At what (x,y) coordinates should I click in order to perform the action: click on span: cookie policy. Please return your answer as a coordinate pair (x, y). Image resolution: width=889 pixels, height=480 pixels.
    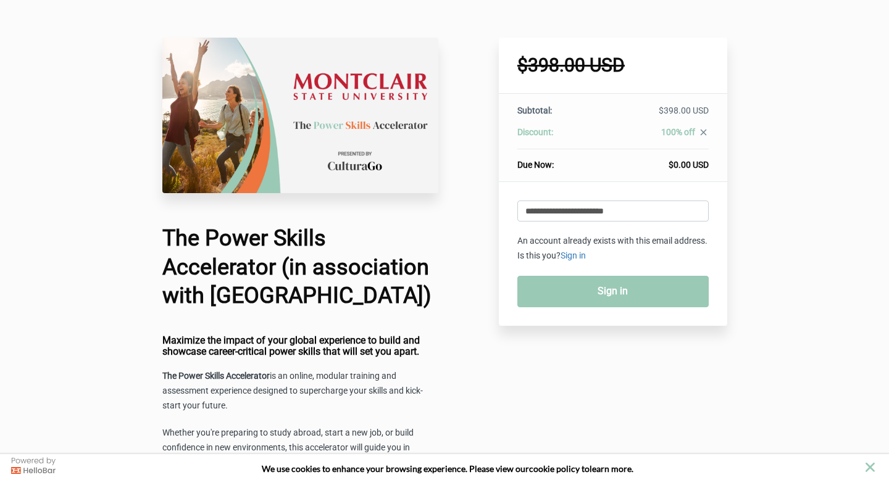
    Looking at the image, I should click on (554, 469).